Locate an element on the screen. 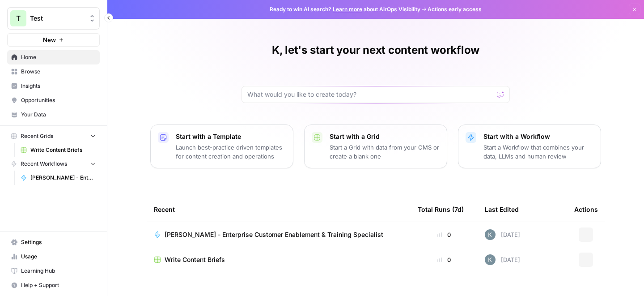 This screenshot has height=296, width=644. button: New is located at coordinates (53, 40).